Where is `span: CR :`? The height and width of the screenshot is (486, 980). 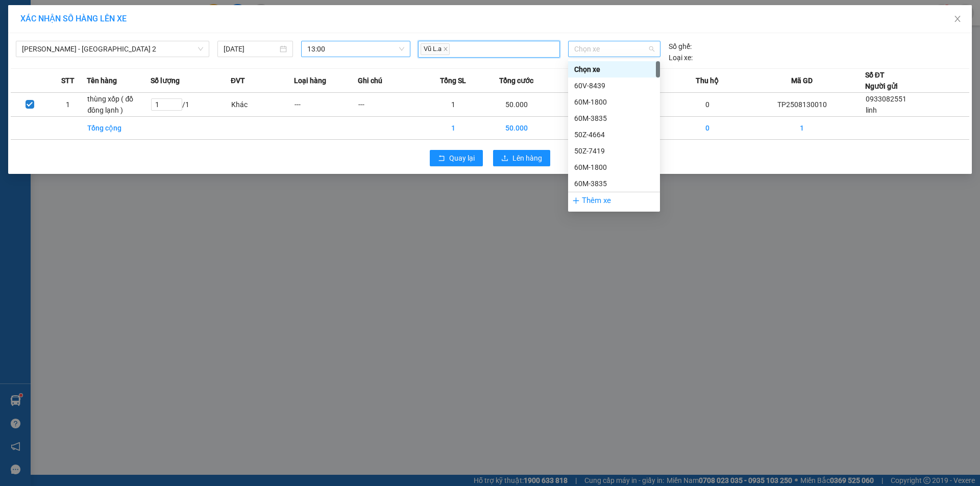
span: CR : is located at coordinates (15, 60).